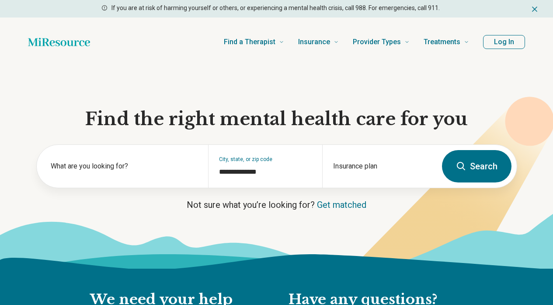 The width and height of the screenshot is (553, 305). Describe the element at coordinates (277, 205) in the screenshot. I see `p: Not sure what you’re looking for?` at that location.